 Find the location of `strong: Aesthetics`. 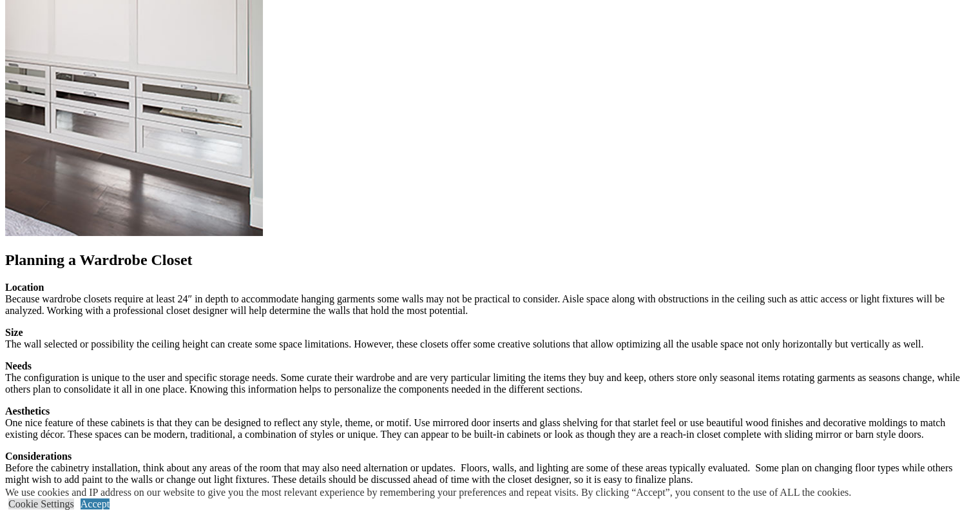

strong: Aesthetics is located at coordinates (27, 411).